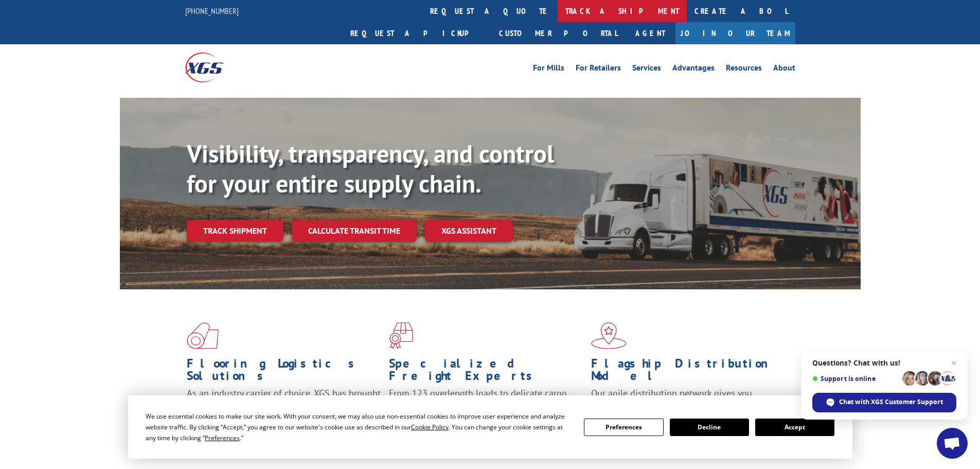  I want to click on span: Preferences, so click(222, 438).